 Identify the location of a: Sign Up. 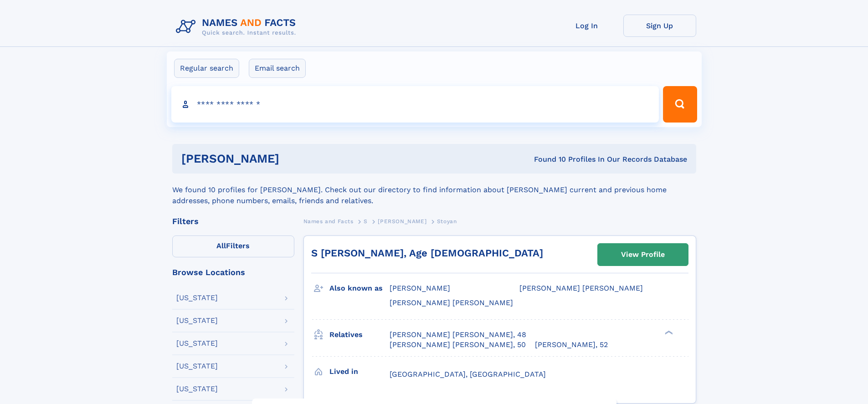
(660, 26).